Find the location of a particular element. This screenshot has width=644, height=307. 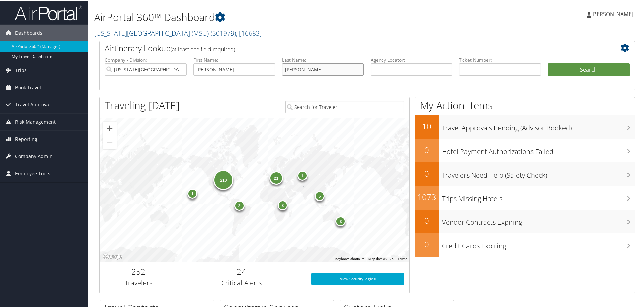

input: Search for Traveler is located at coordinates (344, 106).